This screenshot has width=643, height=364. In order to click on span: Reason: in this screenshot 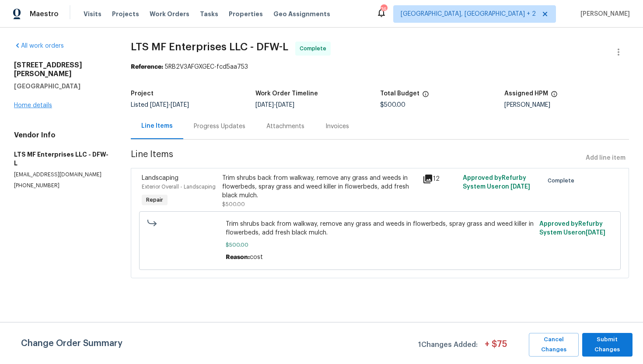, I will do `click(237, 257)`.